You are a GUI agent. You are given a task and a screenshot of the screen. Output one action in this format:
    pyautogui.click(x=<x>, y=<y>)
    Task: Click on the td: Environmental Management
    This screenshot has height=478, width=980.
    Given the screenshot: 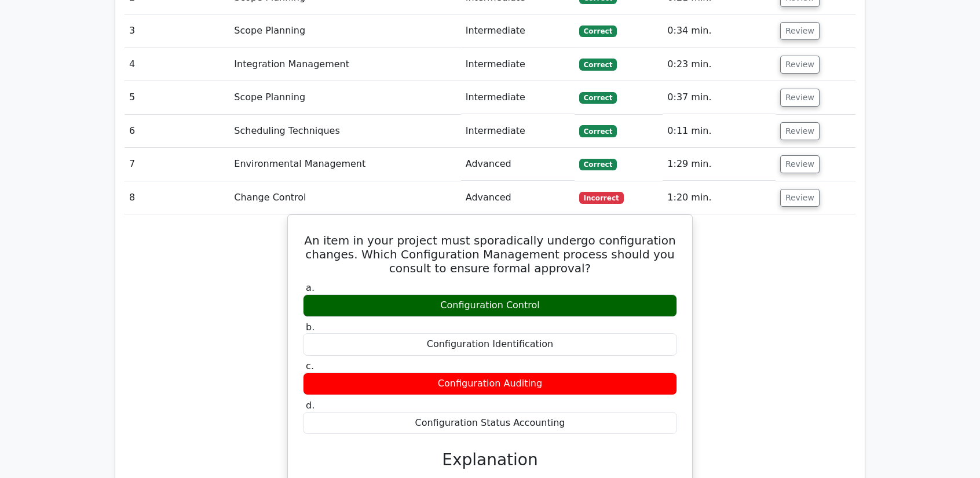 What is the action you would take?
    pyautogui.click(x=344, y=164)
    